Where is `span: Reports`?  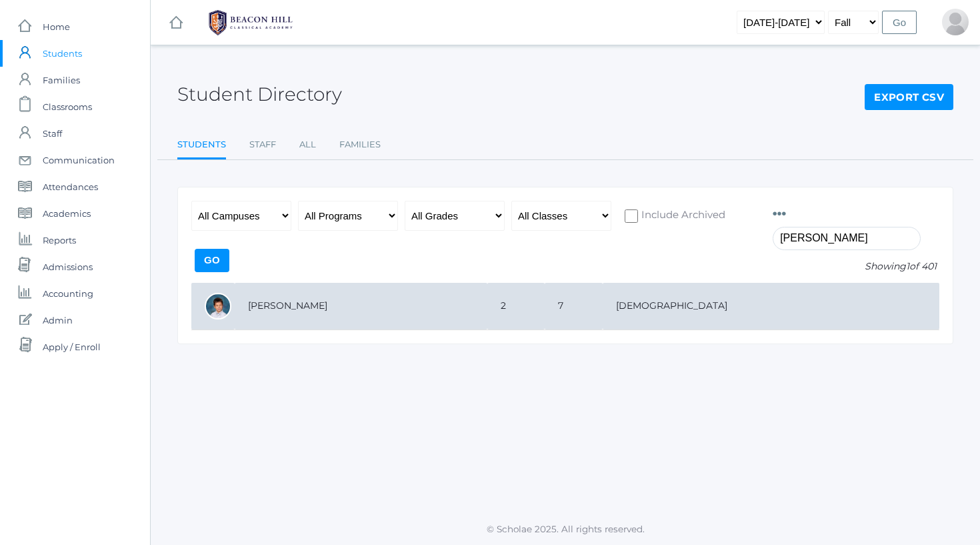
span: Reports is located at coordinates (60, 240).